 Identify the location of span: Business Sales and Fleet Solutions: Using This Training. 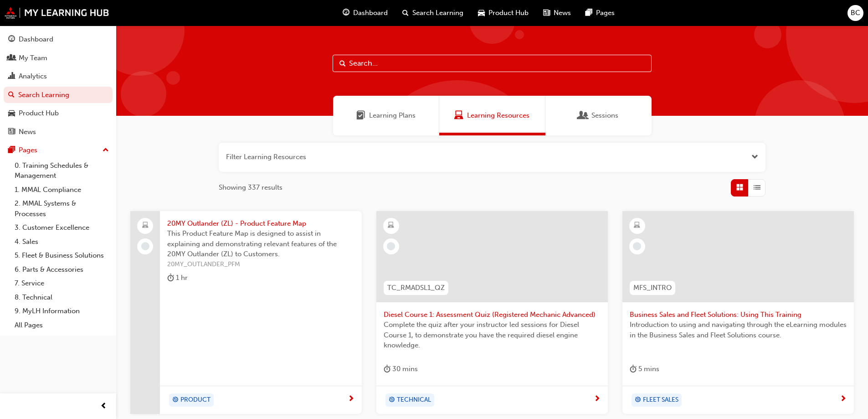
(738, 314).